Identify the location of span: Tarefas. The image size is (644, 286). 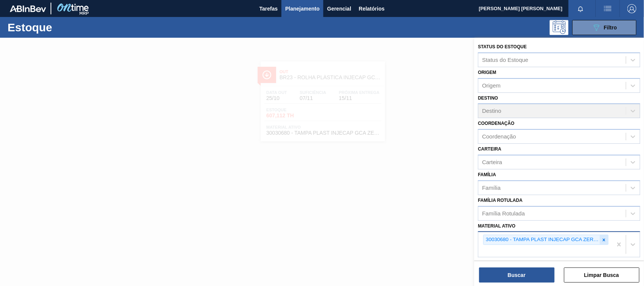
(268, 8).